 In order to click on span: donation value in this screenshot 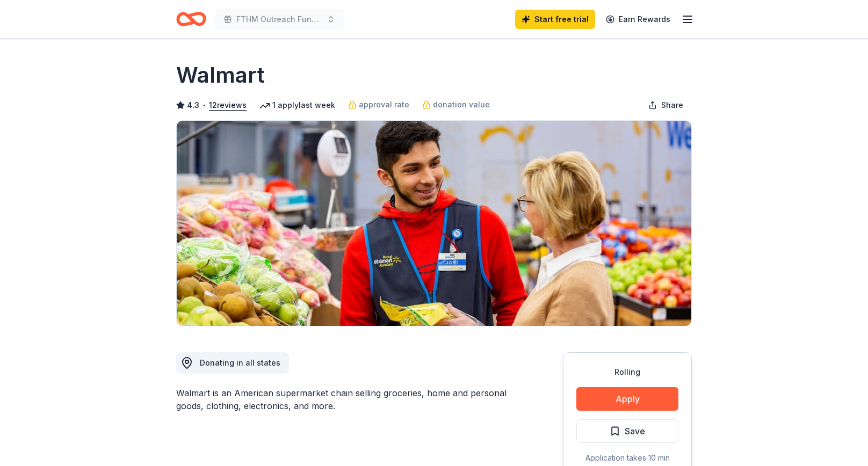, I will do `click(462, 105)`.